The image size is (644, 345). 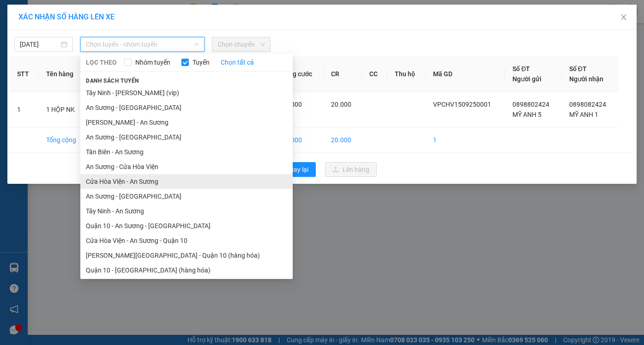 I want to click on td: Tổng cộng, so click(x=63, y=140).